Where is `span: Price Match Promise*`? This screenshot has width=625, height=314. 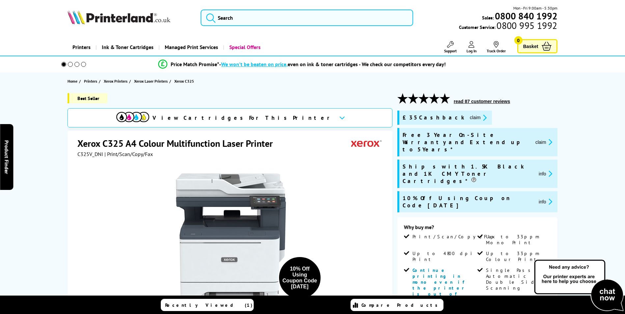 span: Price Match Promise* is located at coordinates (195, 64).